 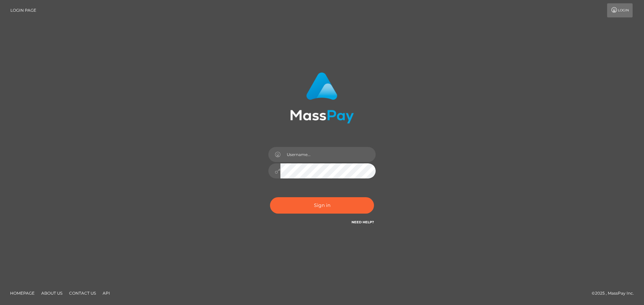 I want to click on a: Homepage, so click(x=22, y=293).